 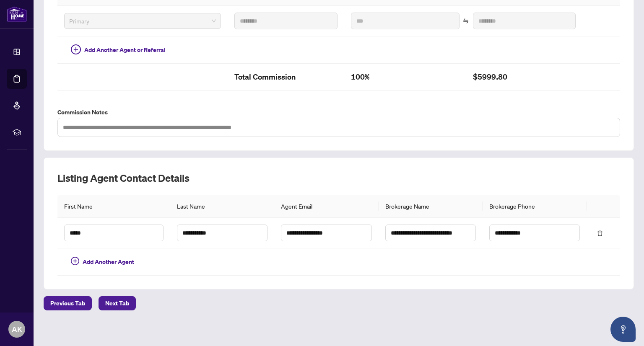 What do you see at coordinates (17, 14) in the screenshot?
I see `img: logo` at bounding box center [17, 14].